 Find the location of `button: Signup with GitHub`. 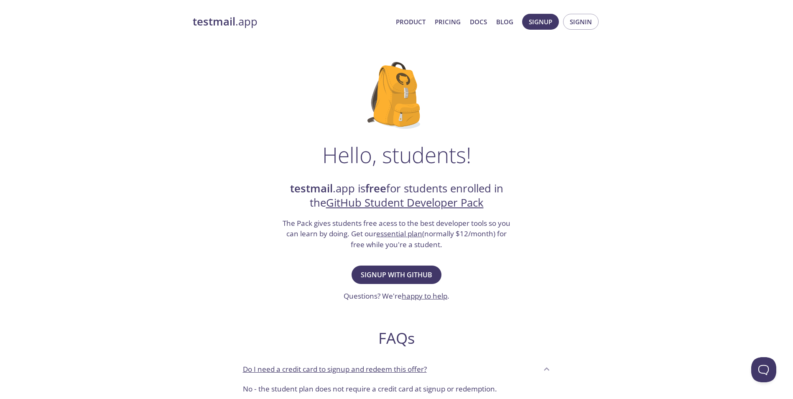

button: Signup with GitHub is located at coordinates (396, 275).